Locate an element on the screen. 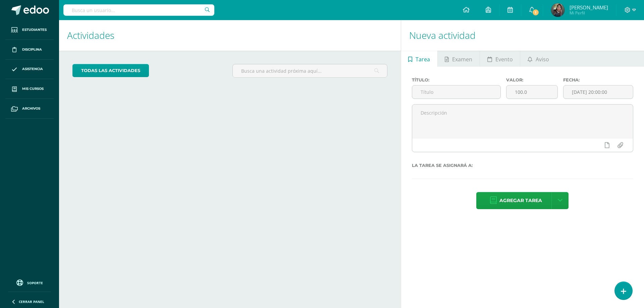 The height and width of the screenshot is (308, 644). a: Mis cursos is located at coordinates (29, 89).